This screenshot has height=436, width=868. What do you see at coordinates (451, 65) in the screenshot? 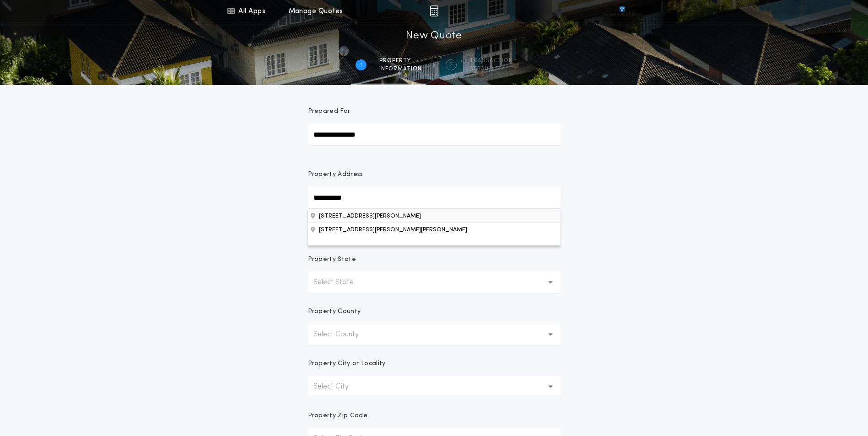
I see `h2: 2` at bounding box center [451, 65].